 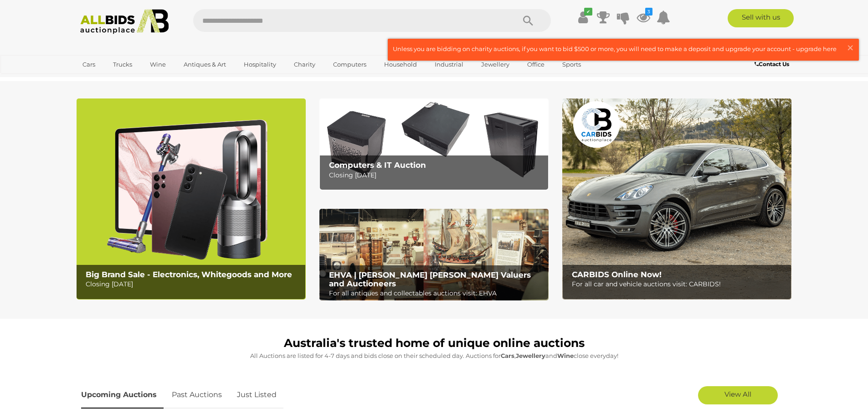 I want to click on strong: Wine, so click(x=566, y=356).